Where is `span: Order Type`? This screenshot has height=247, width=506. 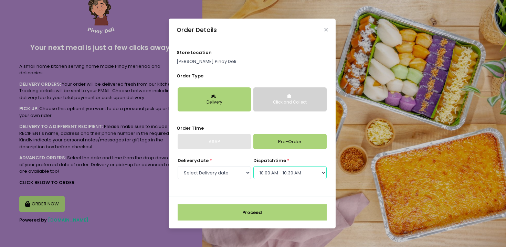
span: Order Type is located at coordinates (190, 76).